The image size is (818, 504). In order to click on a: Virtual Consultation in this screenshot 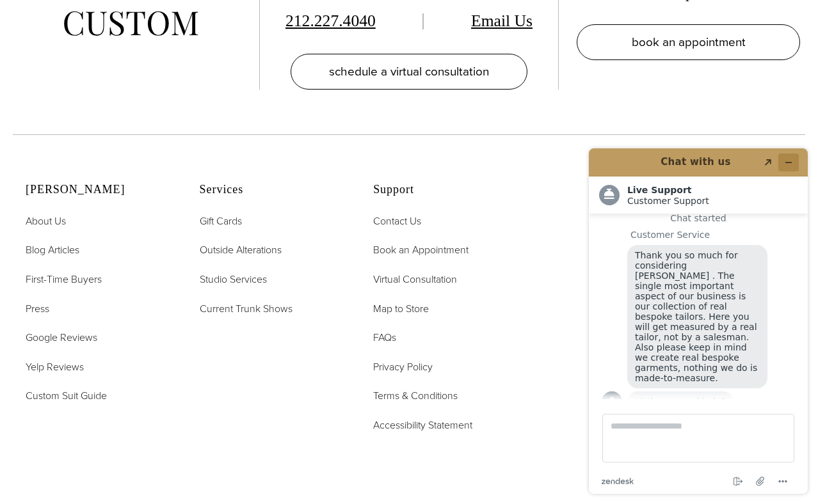, I will do `click(414, 280)`.